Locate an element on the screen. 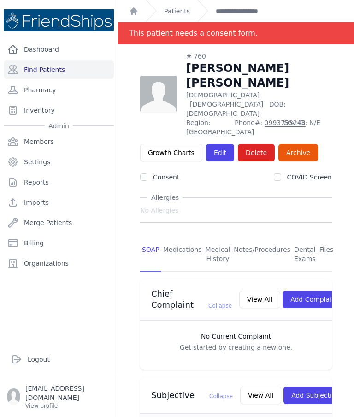  div: This patient needs a consent form. is located at coordinates (193, 33).